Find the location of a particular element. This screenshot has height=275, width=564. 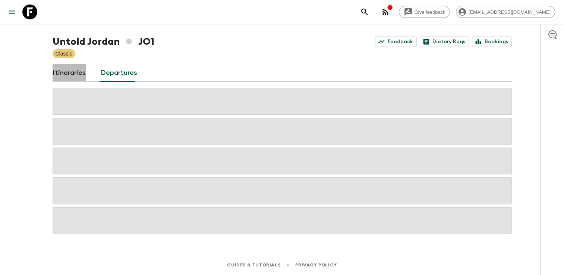

a: Guides & Tutorials is located at coordinates (253, 265).